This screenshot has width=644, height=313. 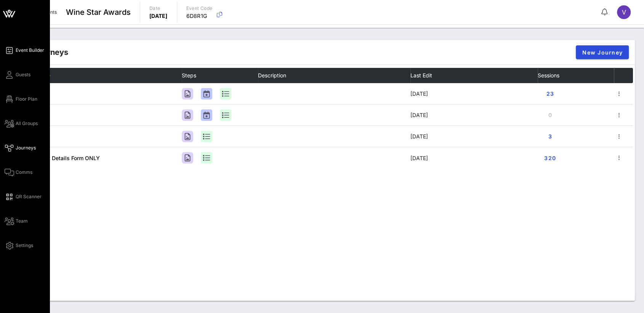 I want to click on a: Settings, so click(x=19, y=246).